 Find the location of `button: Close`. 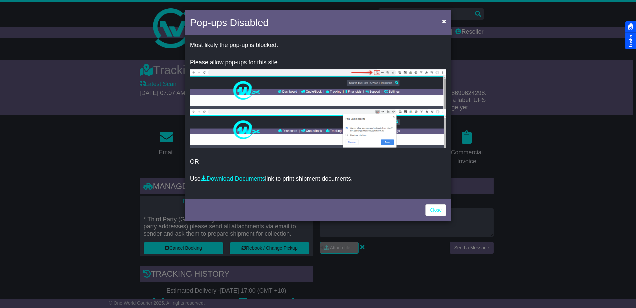

button: Close is located at coordinates (444, 21).